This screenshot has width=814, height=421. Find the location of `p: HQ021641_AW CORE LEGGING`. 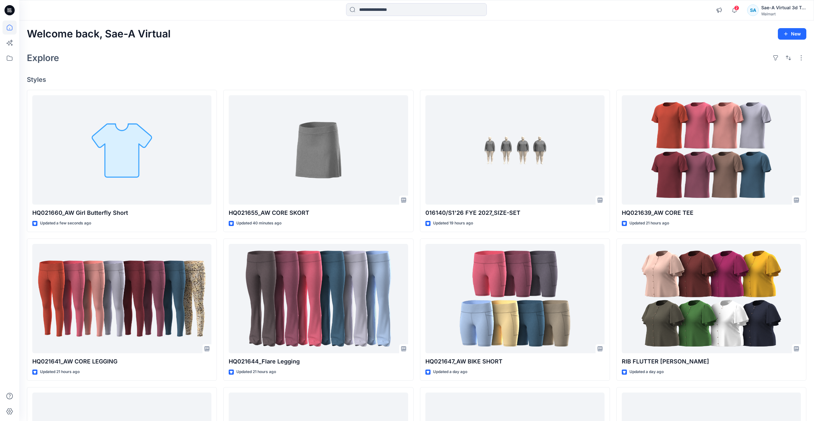

p: HQ021641_AW CORE LEGGING is located at coordinates (122, 362).